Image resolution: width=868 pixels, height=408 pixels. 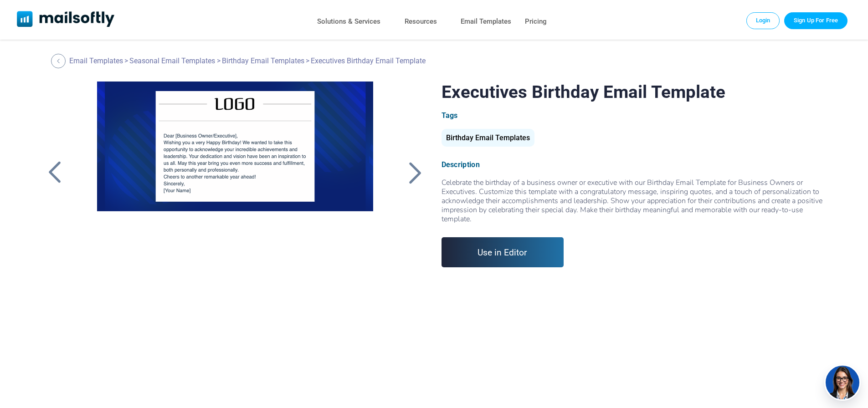 What do you see at coordinates (172, 61) in the screenshot?
I see `a: Seasonal Email Templates` at bounding box center [172, 61].